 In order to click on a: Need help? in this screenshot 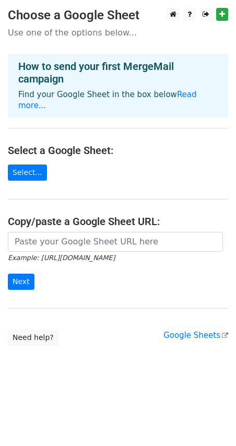, I will do `click(33, 338)`.